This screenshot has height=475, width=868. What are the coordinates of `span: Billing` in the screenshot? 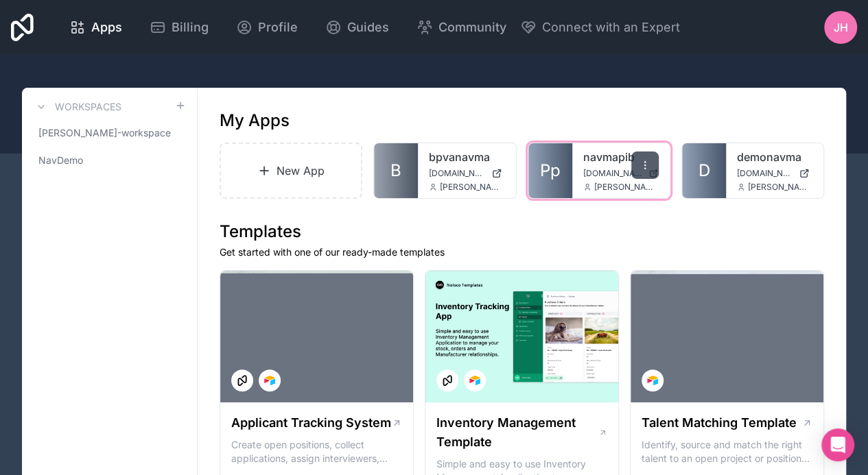 It's located at (190, 27).